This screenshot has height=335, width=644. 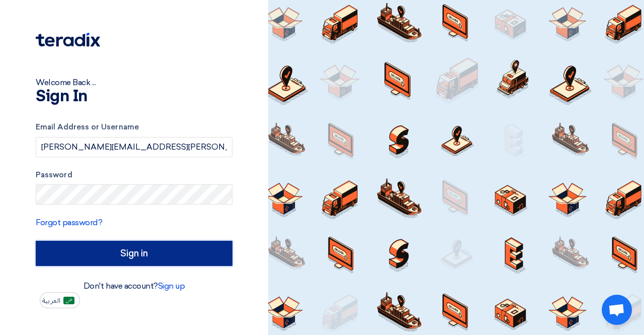 I want to click on input: Sign in, so click(x=134, y=253).